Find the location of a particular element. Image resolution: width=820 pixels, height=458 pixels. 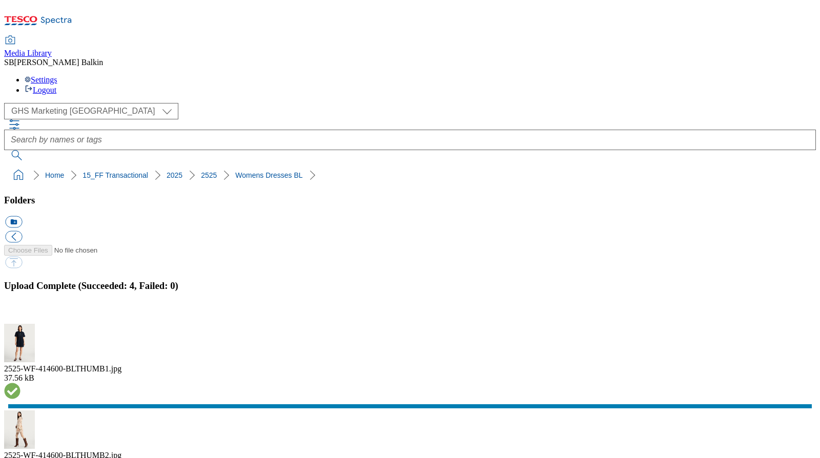

a: Home is located at coordinates (54, 175).